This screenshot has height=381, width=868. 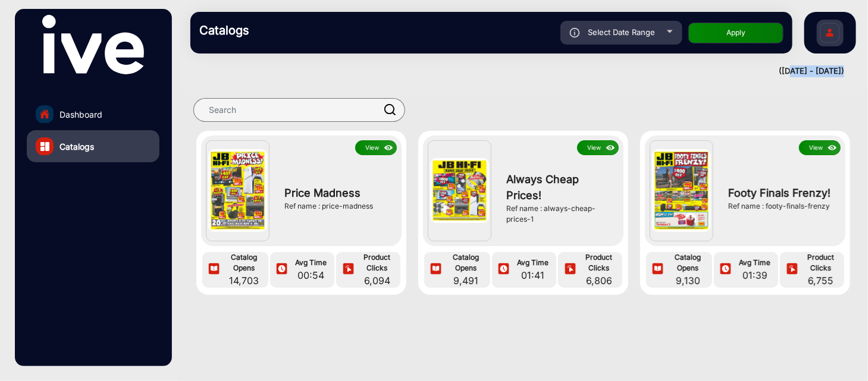 I want to click on span: 6,094, so click(x=377, y=281).